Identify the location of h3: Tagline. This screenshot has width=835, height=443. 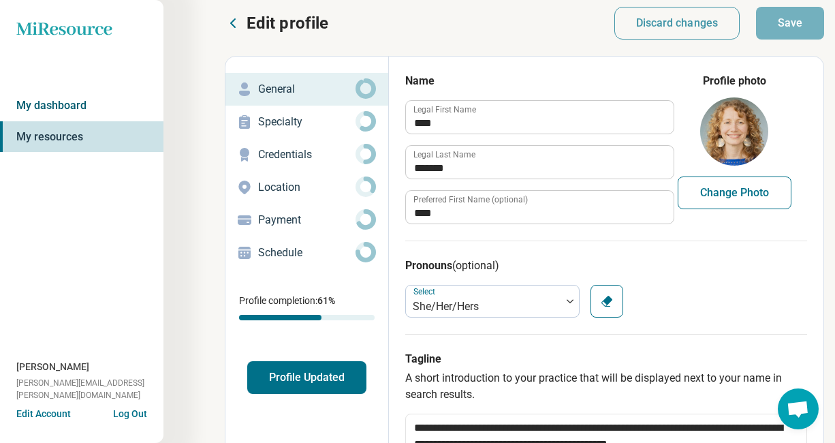
(606, 359).